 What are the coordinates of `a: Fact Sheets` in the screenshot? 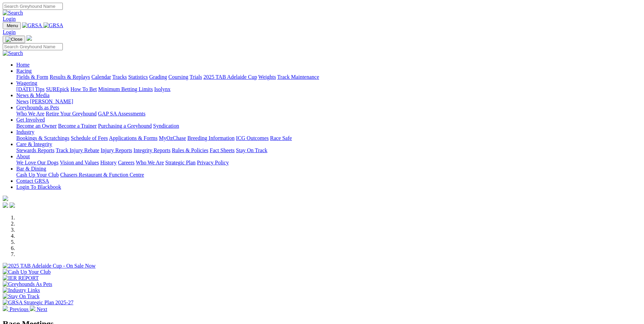 It's located at (222, 150).